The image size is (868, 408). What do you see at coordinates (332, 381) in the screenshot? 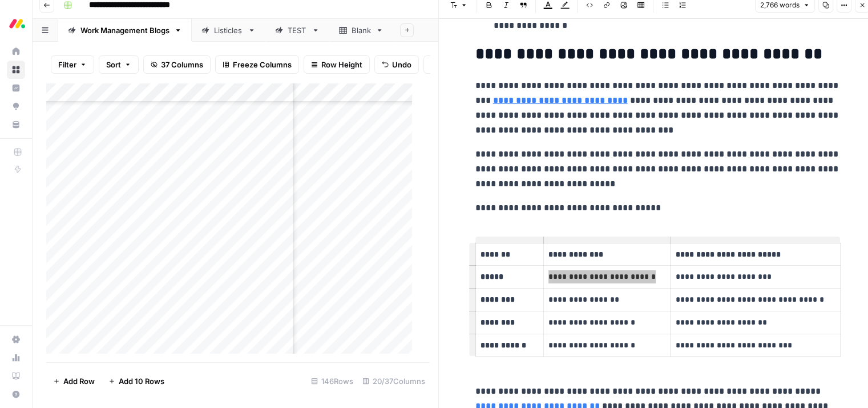
I see `div: 146 Rows` at bounding box center [332, 381].